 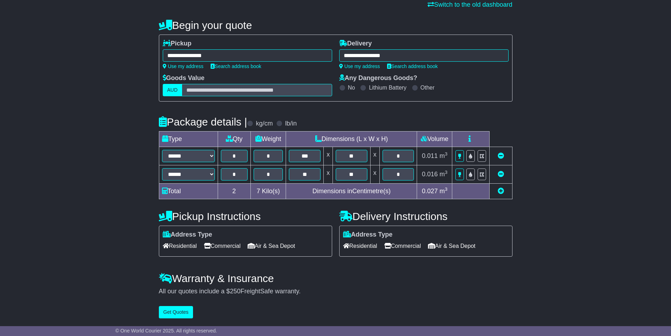 I want to click on h4: Begin your quote, so click(x=336, y=25).